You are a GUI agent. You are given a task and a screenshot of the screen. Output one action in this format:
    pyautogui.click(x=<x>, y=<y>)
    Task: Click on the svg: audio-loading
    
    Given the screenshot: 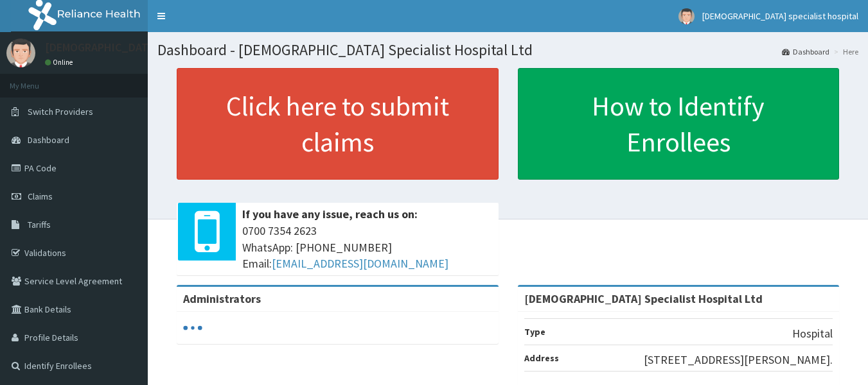 What is the action you would take?
    pyautogui.click(x=193, y=328)
    